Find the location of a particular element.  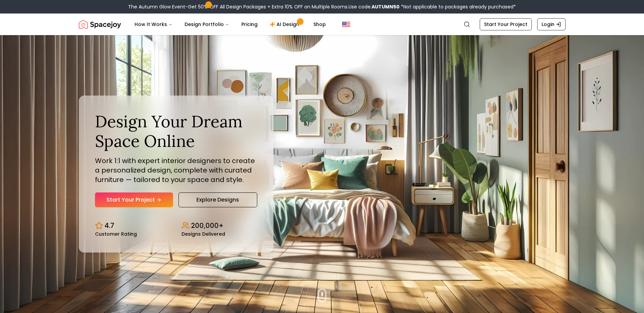

b: AUTUMN50 is located at coordinates (386, 7).